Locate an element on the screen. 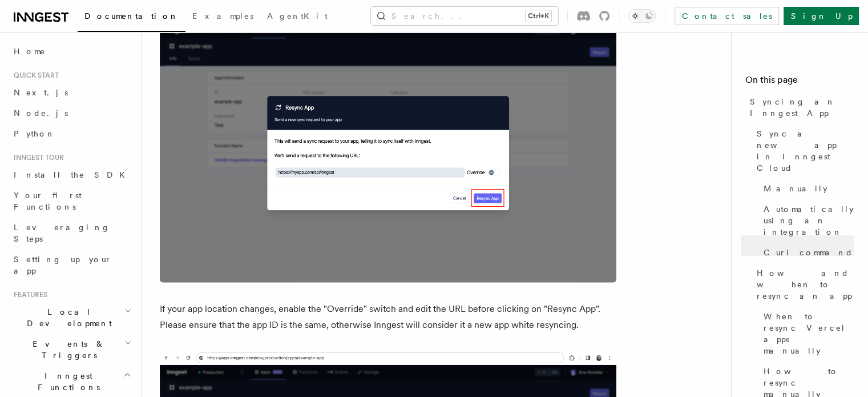  span: How and when to resync an app is located at coordinates (806, 284).